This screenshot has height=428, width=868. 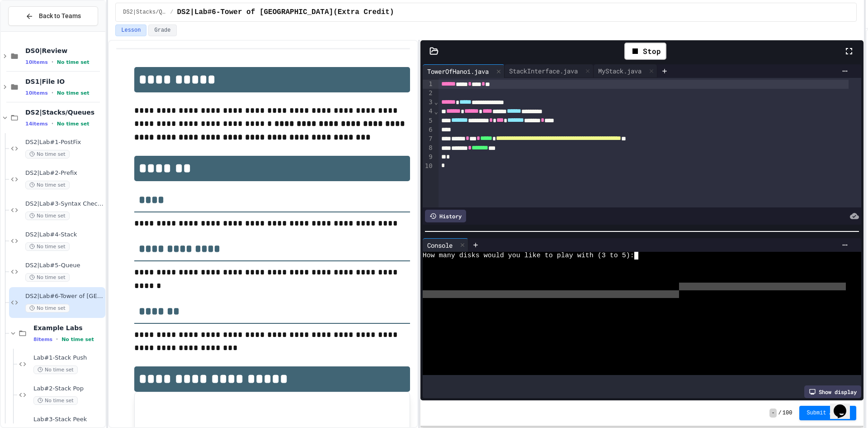 What do you see at coordinates (65, 234) in the screenshot?
I see `span: DS2|Lab#4-Stack` at bounding box center [65, 234].